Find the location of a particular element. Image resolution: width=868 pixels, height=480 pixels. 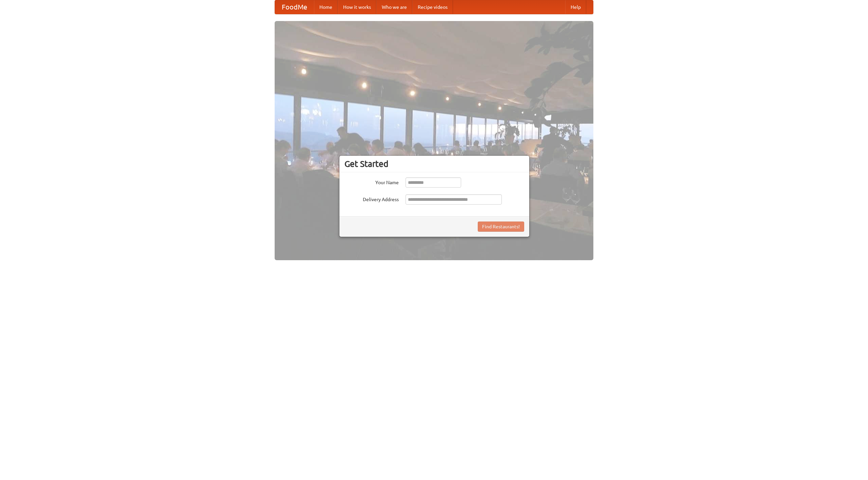

a: Recipe videos is located at coordinates (433, 7).